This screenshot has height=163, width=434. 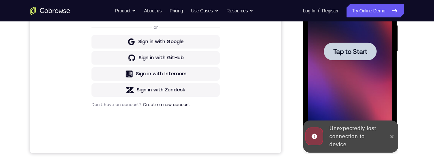 I want to click on div: Sign in with GitHub, so click(x=131, y=129).